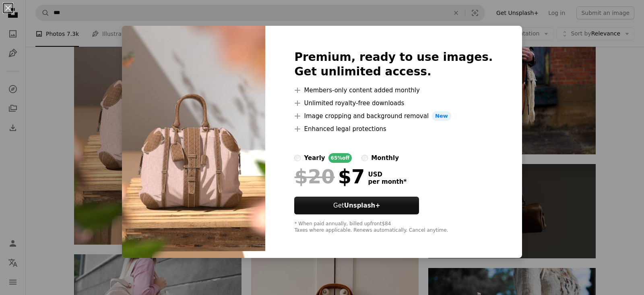 The height and width of the screenshot is (295, 644). What do you see at coordinates (314, 176) in the screenshot?
I see `span: $20` at bounding box center [314, 176].